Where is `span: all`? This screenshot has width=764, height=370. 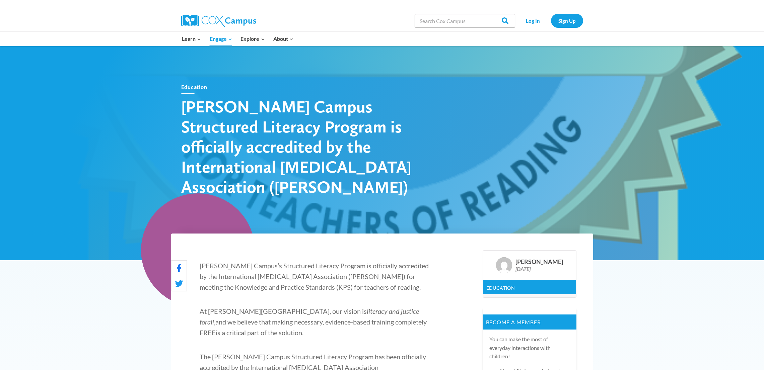
span: all is located at coordinates (211, 322).